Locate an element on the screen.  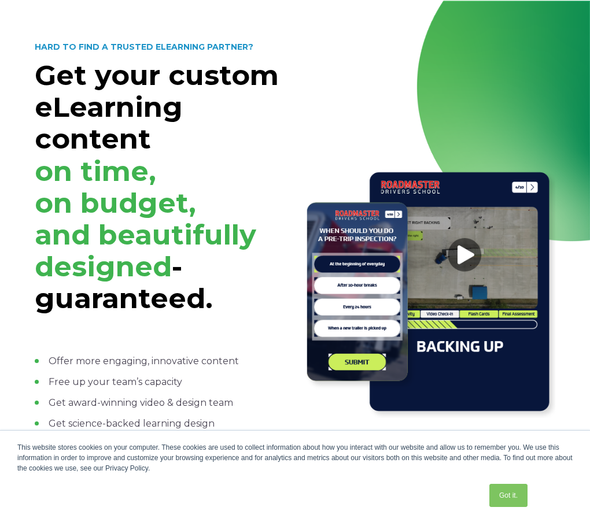
li: Free up your team’s capacity is located at coordinates (161, 382).